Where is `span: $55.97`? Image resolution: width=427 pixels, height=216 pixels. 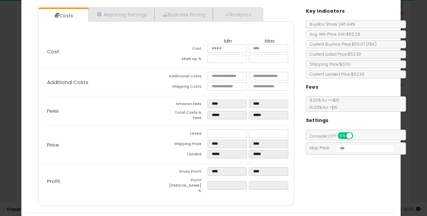
span: $55.97 is located at coordinates (364, 44).